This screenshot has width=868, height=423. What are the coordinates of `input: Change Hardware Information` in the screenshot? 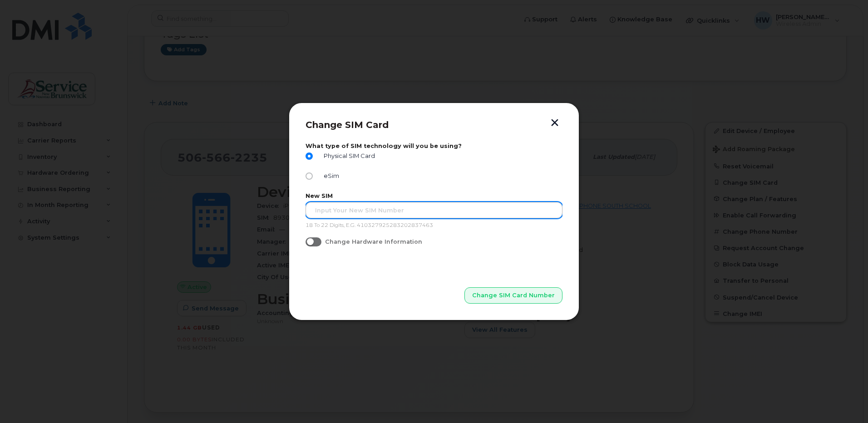 It's located at (309, 241).